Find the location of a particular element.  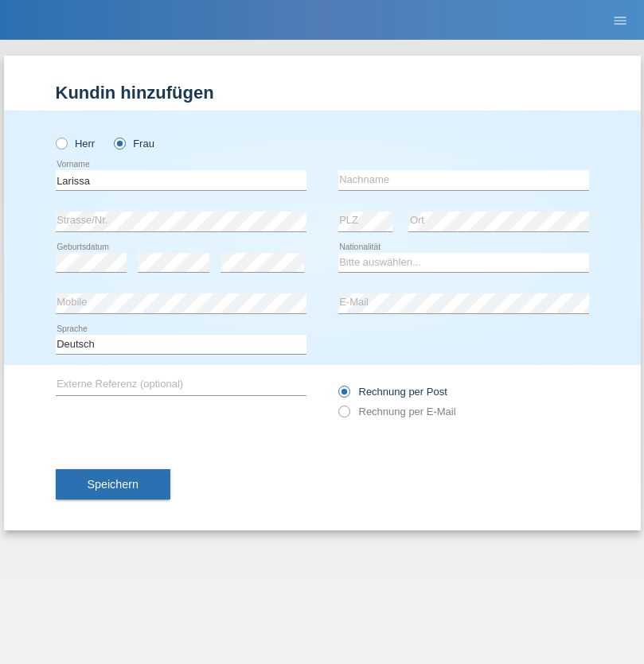

a: menu is located at coordinates (620, 20).